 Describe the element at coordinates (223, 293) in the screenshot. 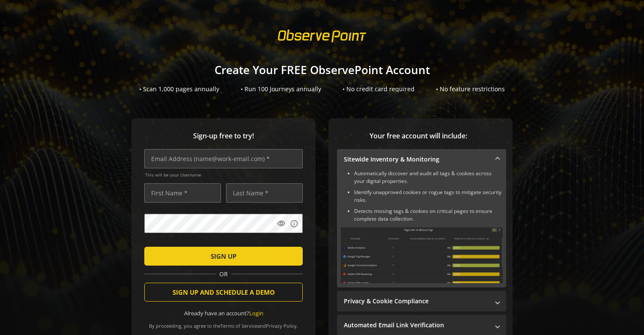

I see `button: SIGN UP AND SCHEDULE A DEMO` at that location.